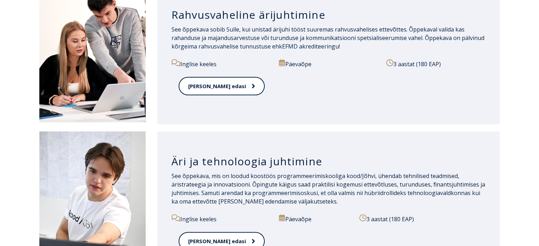  Describe the element at coordinates (328, 161) in the screenshot. I see `h3: Äri ja tehnoloogia juhtimine` at that location.